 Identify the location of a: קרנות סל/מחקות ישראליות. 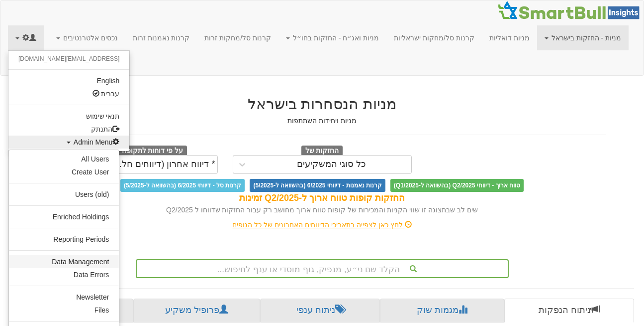
(434, 38).